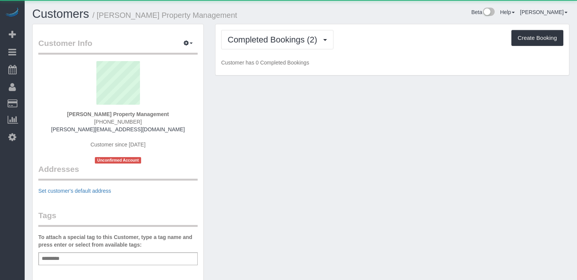 The height and width of the screenshot is (280, 577). What do you see at coordinates (277, 39) in the screenshot?
I see `button: Completed Bookings (2)` at bounding box center [277, 39].